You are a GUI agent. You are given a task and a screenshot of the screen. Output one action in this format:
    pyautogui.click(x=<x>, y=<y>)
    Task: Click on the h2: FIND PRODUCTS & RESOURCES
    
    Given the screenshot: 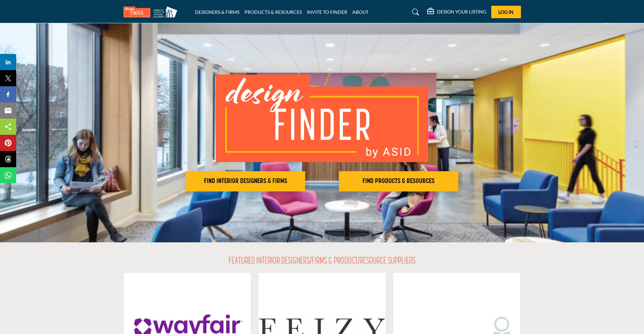 What is the action you would take?
    pyautogui.click(x=398, y=182)
    